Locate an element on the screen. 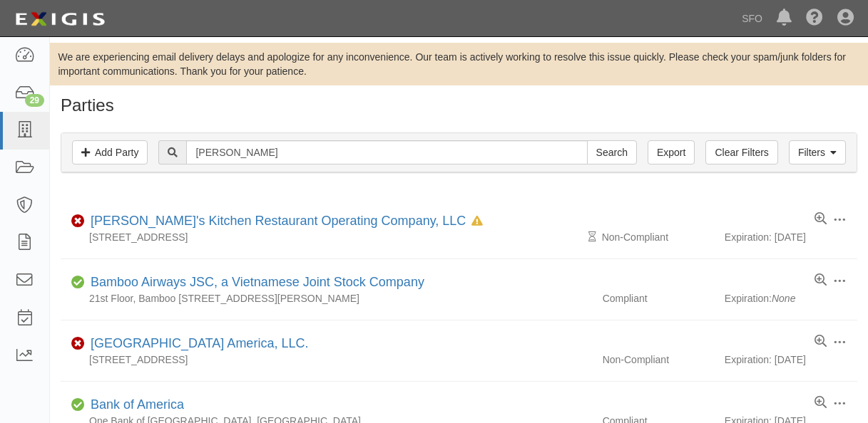 The height and width of the screenshot is (423, 868). a: Export is located at coordinates (671, 153).